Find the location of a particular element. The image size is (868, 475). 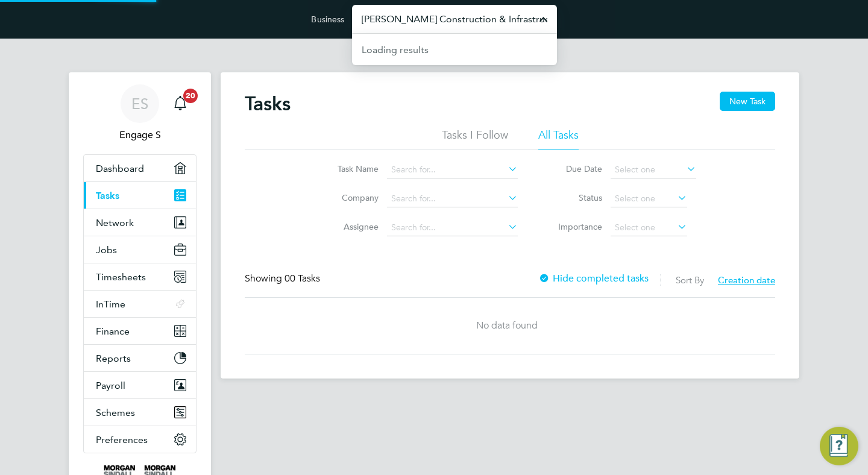

div: Showing is located at coordinates (283, 279).